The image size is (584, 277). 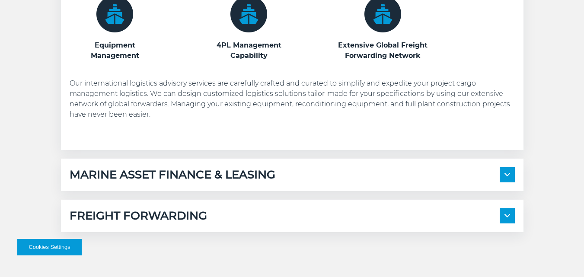 What do you see at coordinates (115, 51) in the screenshot?
I see `h3: Equipment Management` at bounding box center [115, 51].